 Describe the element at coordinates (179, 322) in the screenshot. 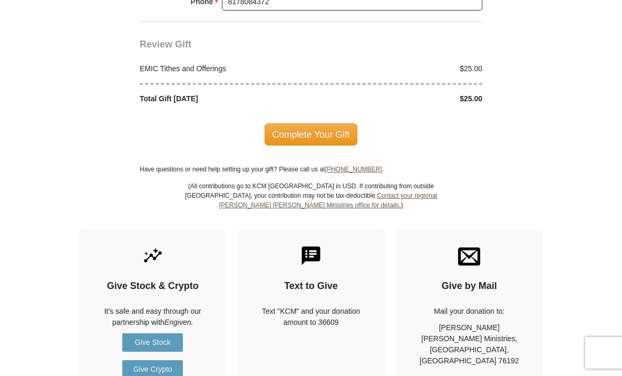

I see `i: Engiven.` at that location.